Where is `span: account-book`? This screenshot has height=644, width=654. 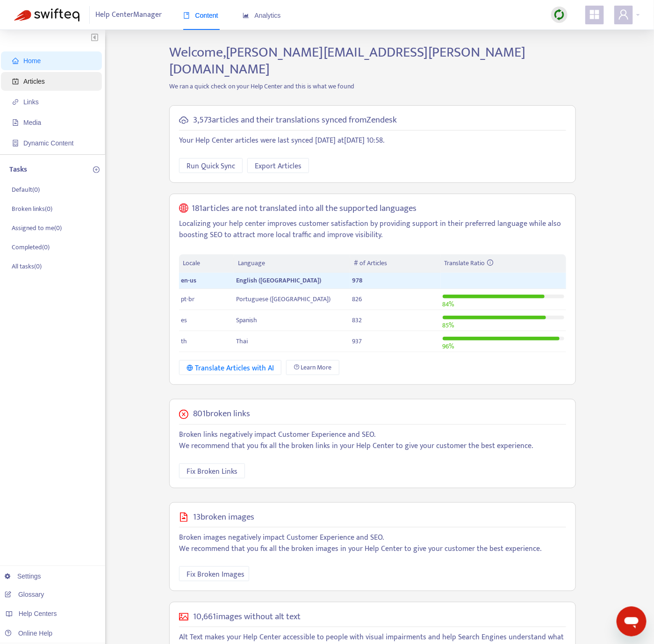 span: account-book is located at coordinates (15, 82).